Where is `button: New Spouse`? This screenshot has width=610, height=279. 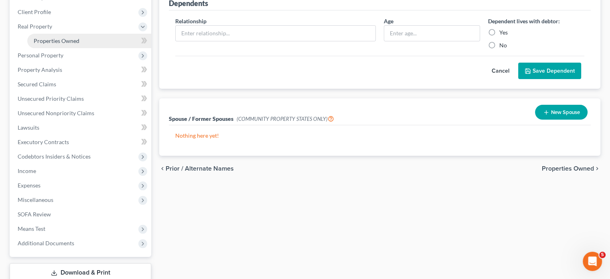
button: New Spouse is located at coordinates (561, 112).